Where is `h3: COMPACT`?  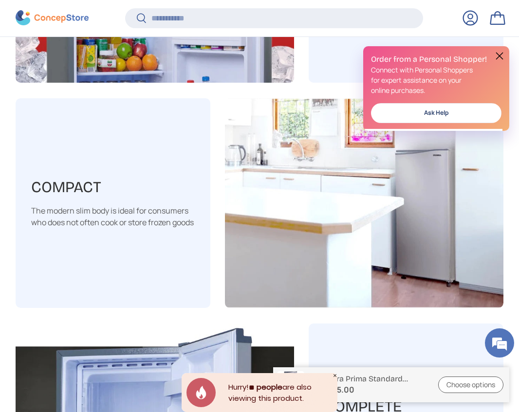 h3: COMPACT is located at coordinates (113, 187).